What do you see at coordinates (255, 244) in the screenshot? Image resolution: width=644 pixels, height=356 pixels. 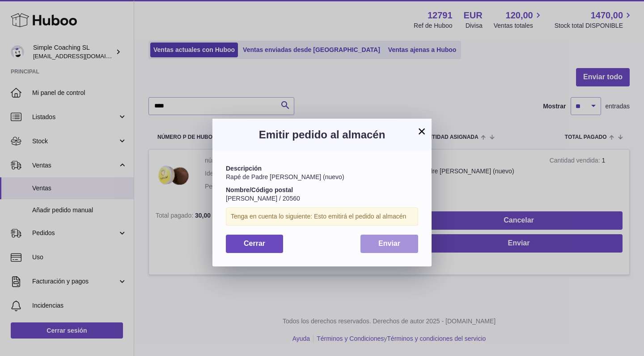 I see `button: Cerrar` at bounding box center [255, 244].